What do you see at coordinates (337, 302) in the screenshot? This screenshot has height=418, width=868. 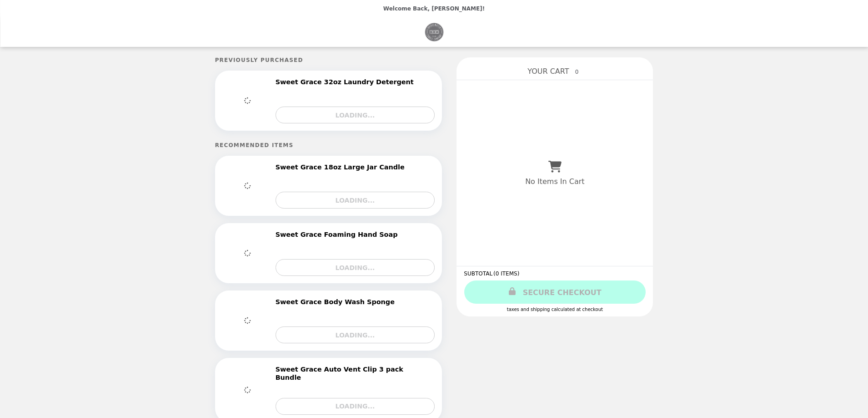 I see `h2: Sweet Grace Body Wash Sponge` at bounding box center [337, 302].